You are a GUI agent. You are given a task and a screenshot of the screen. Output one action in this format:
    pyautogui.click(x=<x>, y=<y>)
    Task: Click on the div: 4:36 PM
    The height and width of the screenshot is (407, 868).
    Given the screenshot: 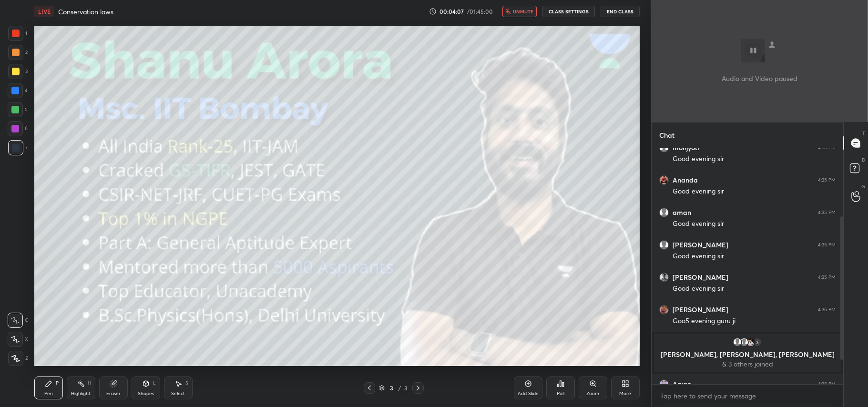 What is the action you would take?
    pyautogui.click(x=827, y=310)
    